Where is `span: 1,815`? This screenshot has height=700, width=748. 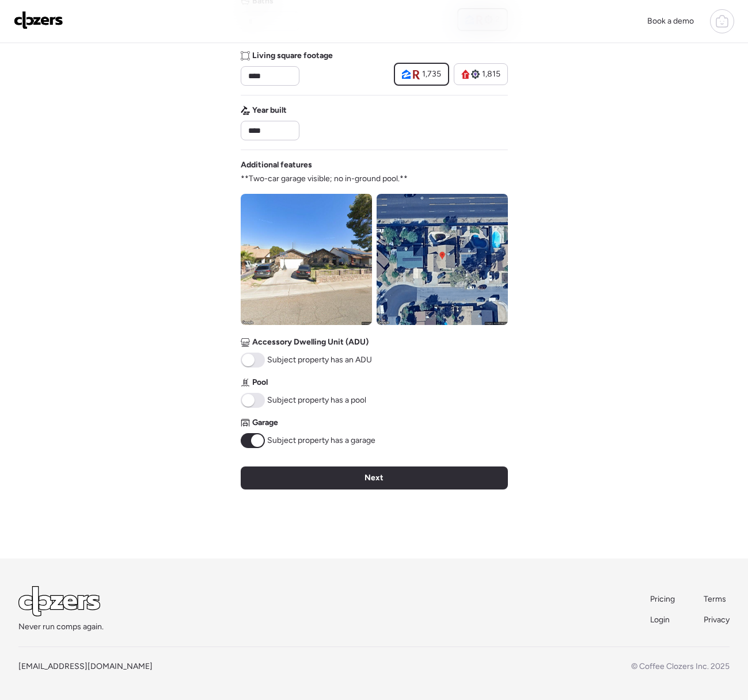 span: 1,815 is located at coordinates (491, 74).